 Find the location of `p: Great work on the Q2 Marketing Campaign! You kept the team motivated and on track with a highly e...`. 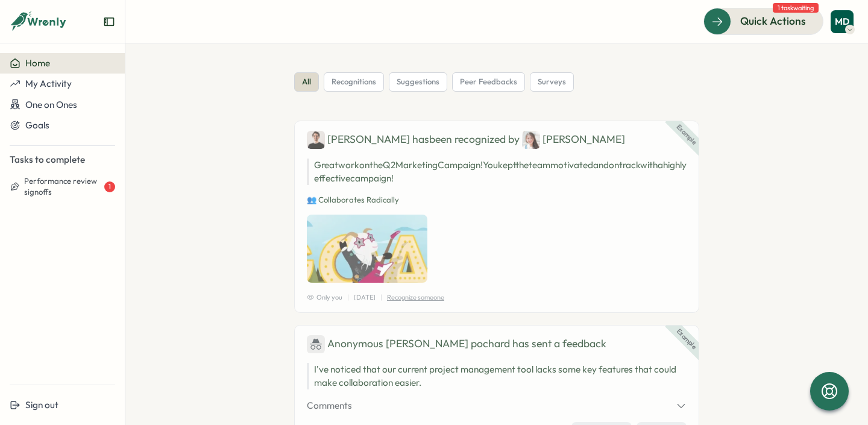

p: Great work on the Q2 Marketing Campaign! You kept the team motivated and on track with a highly e... is located at coordinates (496, 172).